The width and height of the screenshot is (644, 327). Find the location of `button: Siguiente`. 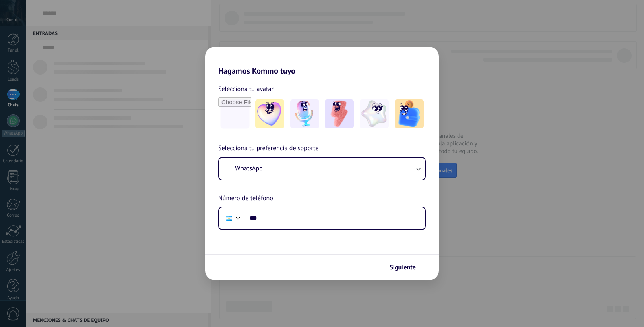

button: Siguiente is located at coordinates (406, 268).